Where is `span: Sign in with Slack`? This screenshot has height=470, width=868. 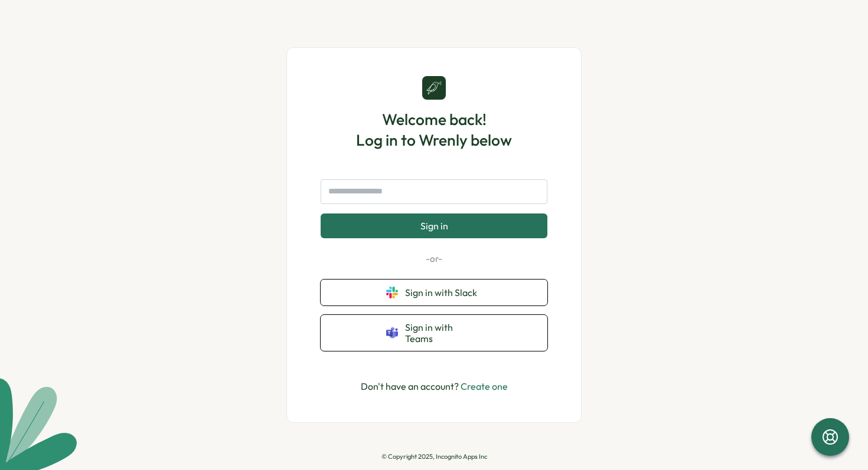 span: Sign in with Slack is located at coordinates (443, 293).